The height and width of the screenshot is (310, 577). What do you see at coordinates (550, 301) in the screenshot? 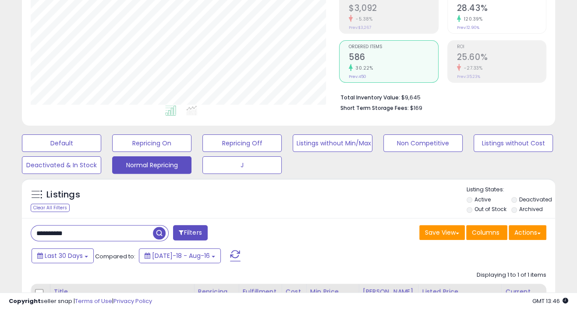
I see `span: 2025-09-16 13:46 GMT` at bounding box center [550, 301].